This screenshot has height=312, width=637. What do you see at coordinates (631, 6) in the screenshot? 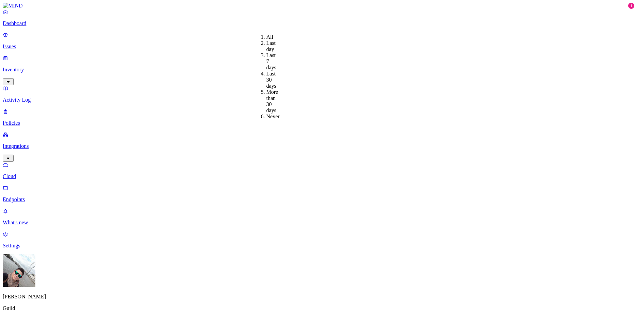
I see `div: 1` at bounding box center [631, 6].